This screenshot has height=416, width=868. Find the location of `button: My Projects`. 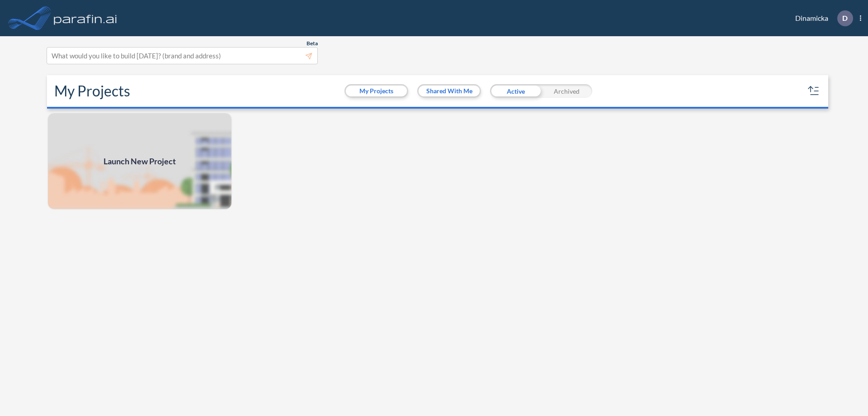

button: My Projects is located at coordinates (376, 91).